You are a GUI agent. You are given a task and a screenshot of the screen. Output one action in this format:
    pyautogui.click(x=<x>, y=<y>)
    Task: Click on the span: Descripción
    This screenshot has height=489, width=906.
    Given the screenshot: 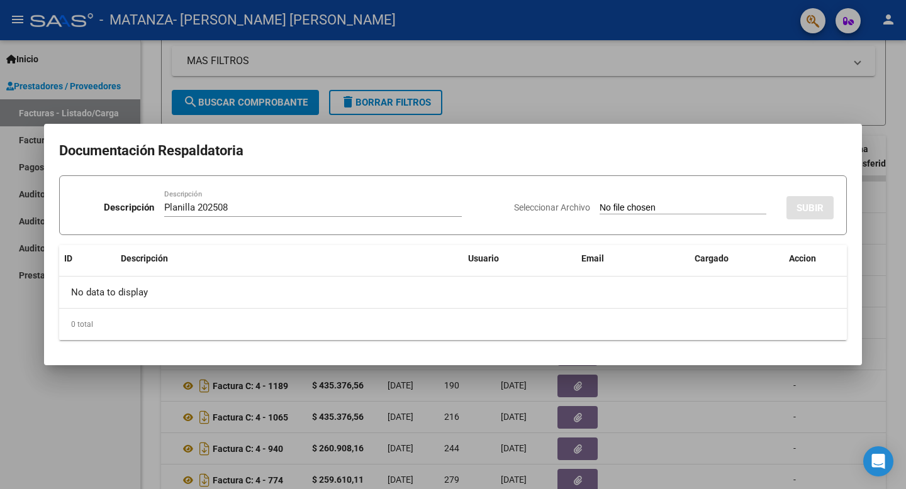 What is the action you would take?
    pyautogui.click(x=144, y=258)
    